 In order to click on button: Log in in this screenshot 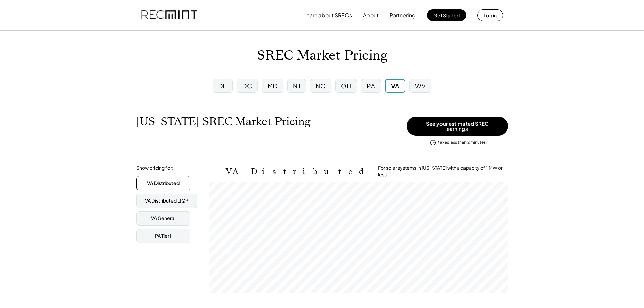, I will do `click(490, 16)`.